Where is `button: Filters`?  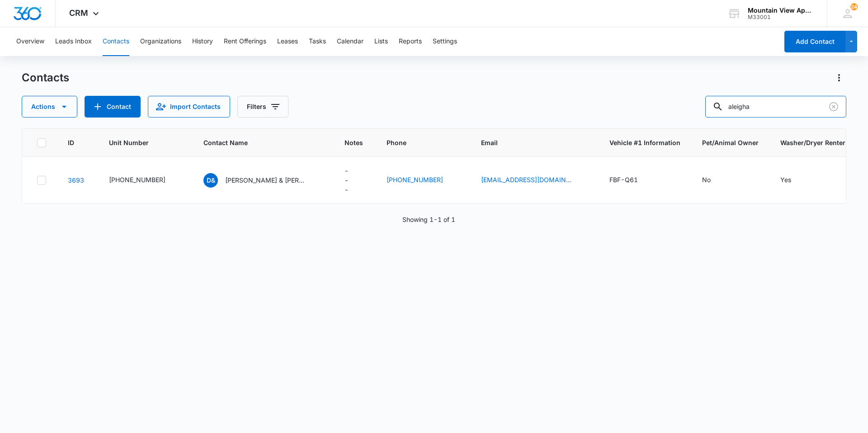 button: Filters is located at coordinates (262, 107).